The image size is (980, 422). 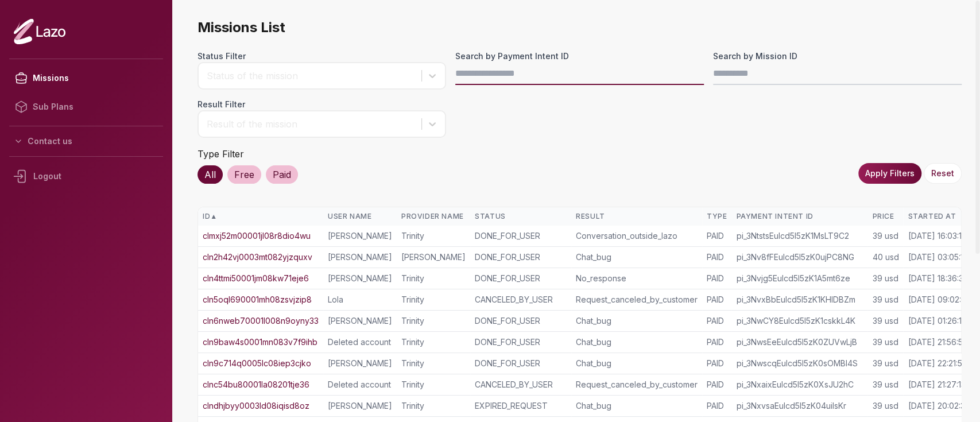 I want to click on a: clmxj52m00001jl08r8dio4wu, so click(x=256, y=236).